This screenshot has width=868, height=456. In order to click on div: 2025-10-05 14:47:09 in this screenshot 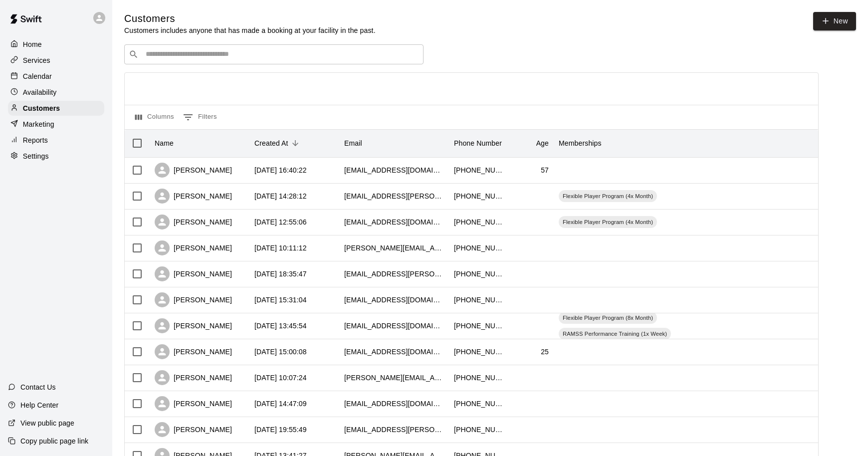, I will do `click(280, 404)`.